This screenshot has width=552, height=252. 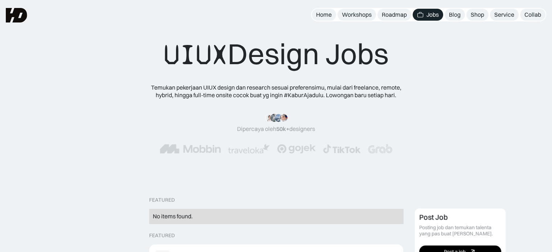 What do you see at coordinates (324, 15) in the screenshot?
I see `div: Home` at bounding box center [324, 15].